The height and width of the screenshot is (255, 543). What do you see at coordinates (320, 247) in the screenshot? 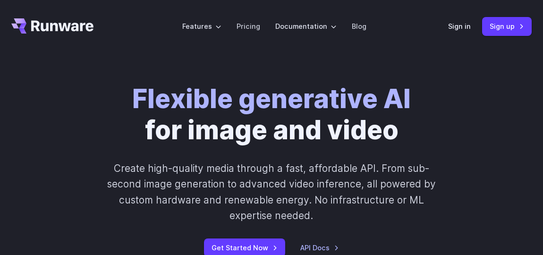
I see `a: API Docs` at bounding box center [320, 247].